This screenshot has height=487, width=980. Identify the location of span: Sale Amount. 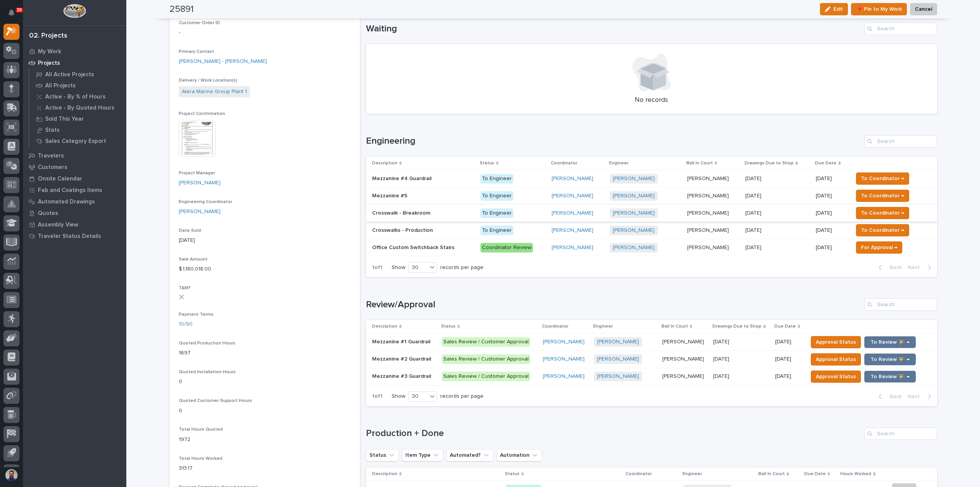
(193, 259).